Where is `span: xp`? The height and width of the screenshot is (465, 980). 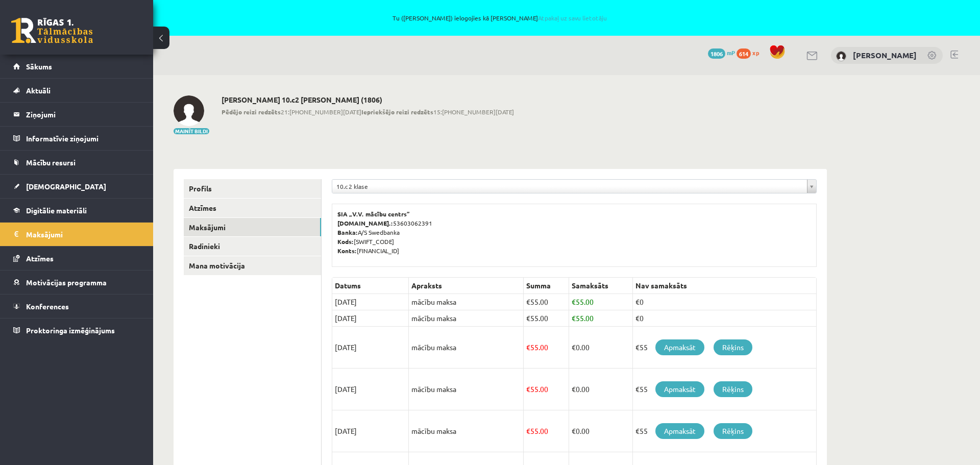 span: xp is located at coordinates (755, 52).